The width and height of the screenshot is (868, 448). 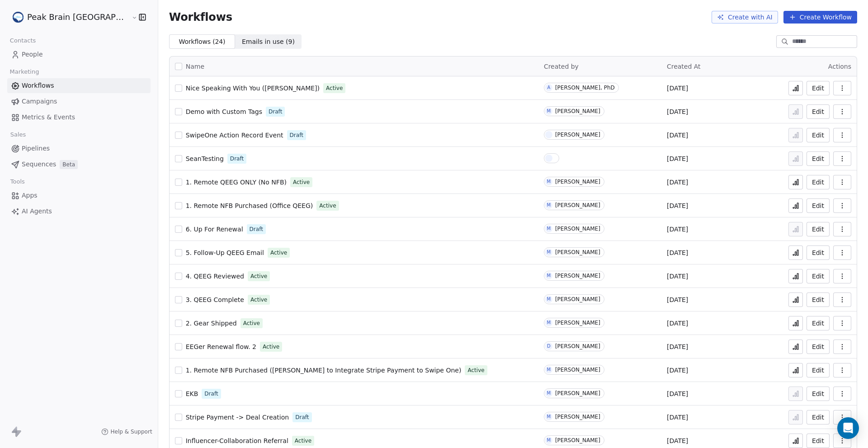 What do you see at coordinates (36, 148) in the screenshot?
I see `span: Pipelines` at bounding box center [36, 148].